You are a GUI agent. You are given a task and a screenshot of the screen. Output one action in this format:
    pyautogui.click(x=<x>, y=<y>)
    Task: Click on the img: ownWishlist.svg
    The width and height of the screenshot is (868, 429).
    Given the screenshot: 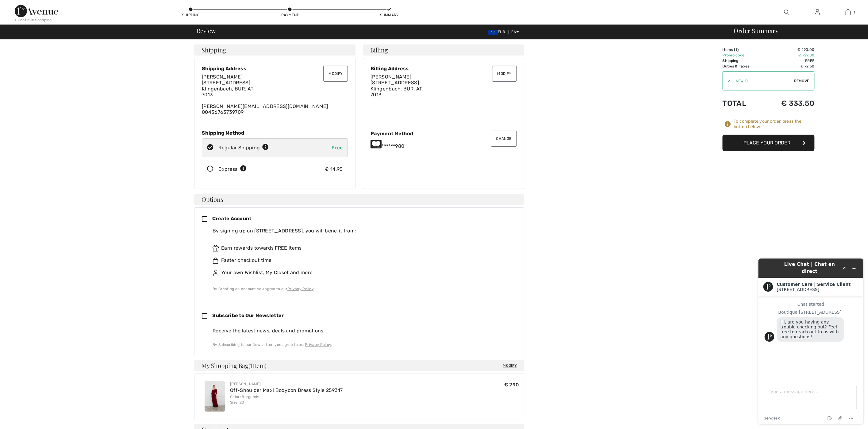 What is the action you would take?
    pyautogui.click(x=216, y=273)
    